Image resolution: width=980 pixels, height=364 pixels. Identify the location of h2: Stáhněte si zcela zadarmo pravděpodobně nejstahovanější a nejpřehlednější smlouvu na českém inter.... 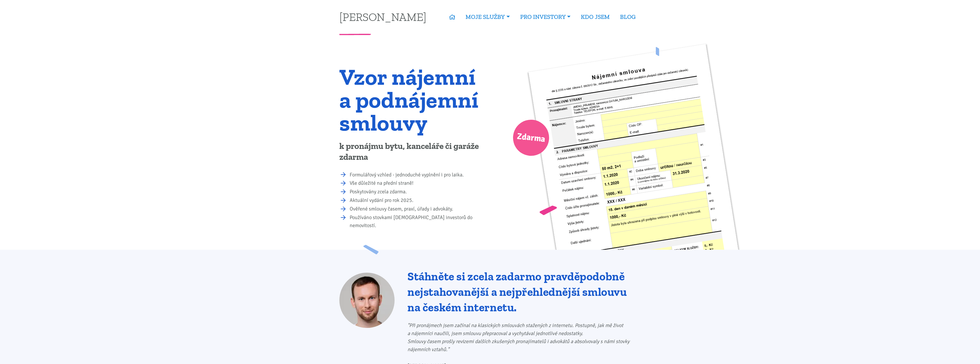
(524, 291).